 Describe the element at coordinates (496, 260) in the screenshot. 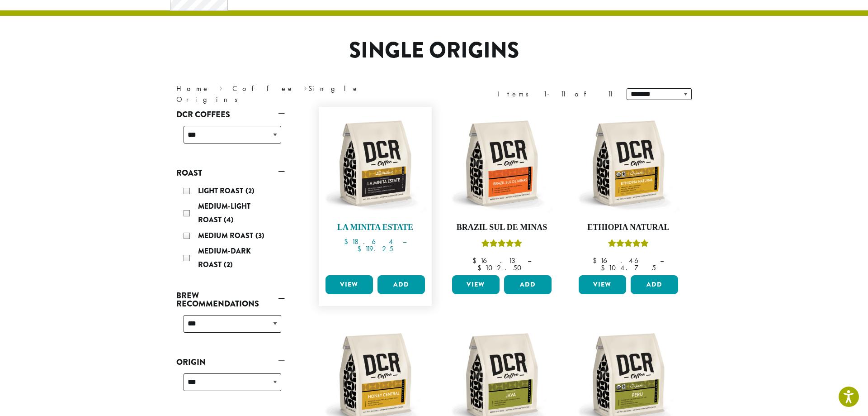

I see `bdi: 16.13` at that location.